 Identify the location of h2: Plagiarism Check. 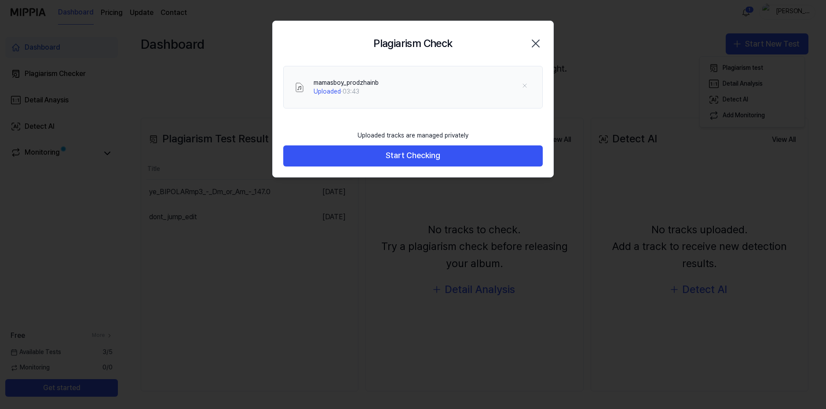
(412, 44).